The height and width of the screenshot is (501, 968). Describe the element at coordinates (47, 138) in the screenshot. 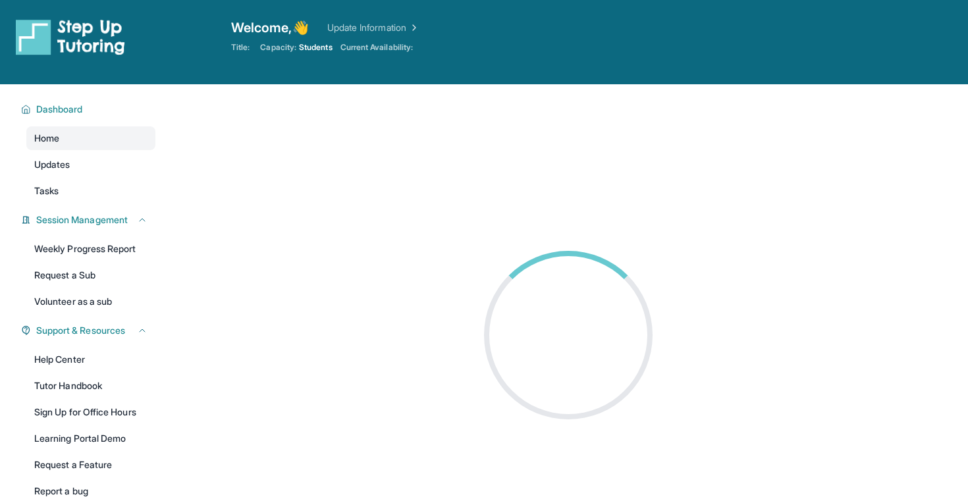

I see `span: Home` at that location.